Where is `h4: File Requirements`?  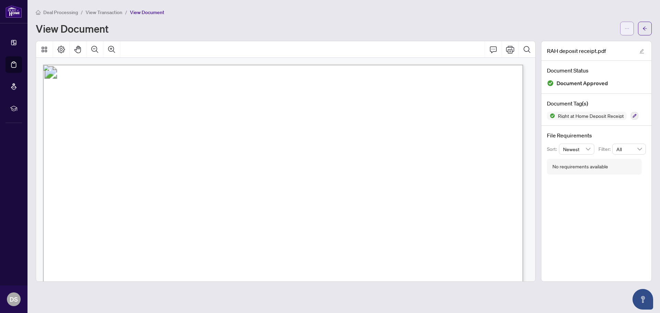 h4: File Requirements is located at coordinates (597, 136).